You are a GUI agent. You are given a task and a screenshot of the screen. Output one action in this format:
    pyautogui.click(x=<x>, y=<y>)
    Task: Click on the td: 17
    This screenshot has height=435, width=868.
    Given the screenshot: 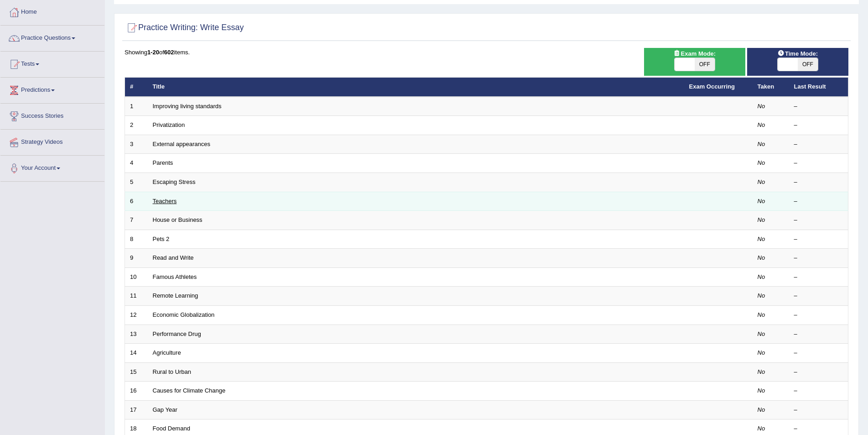 What is the action you would take?
    pyautogui.click(x=136, y=410)
    